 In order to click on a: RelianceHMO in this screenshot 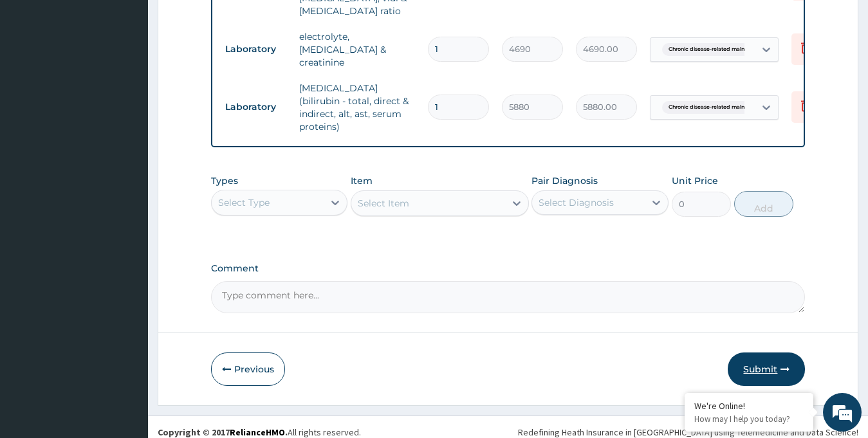, I will do `click(257, 433)`.